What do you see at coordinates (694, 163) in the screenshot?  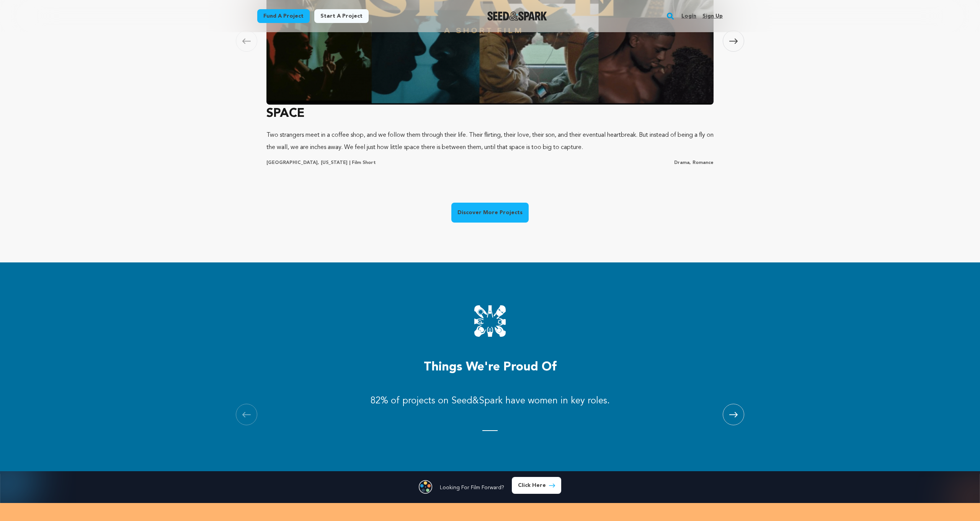 I see `p: Drama, Romance` at bounding box center [694, 163].